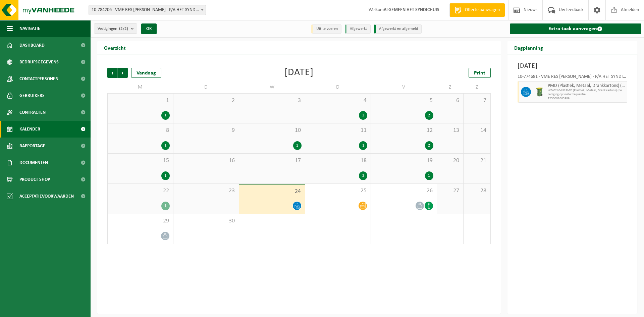  What do you see at coordinates (272, 101) in the screenshot?
I see `span: 3` at bounding box center [272, 101].